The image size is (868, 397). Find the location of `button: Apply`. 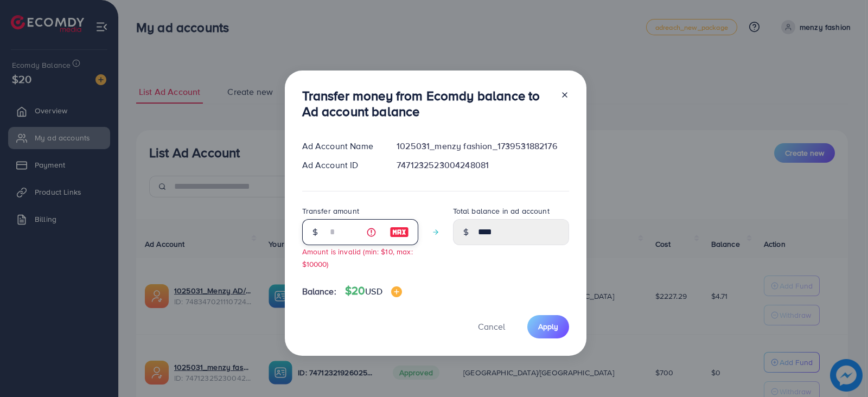

button: Apply is located at coordinates (548, 327).